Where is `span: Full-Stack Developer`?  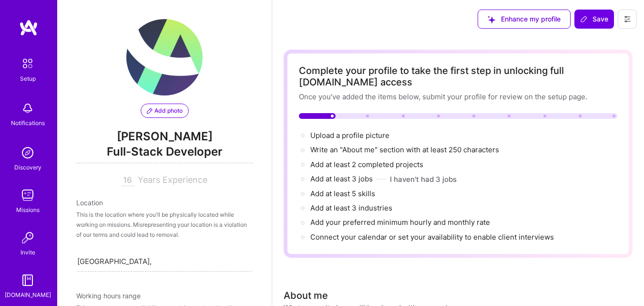
span: Full-Stack Developer is located at coordinates (165, 153).